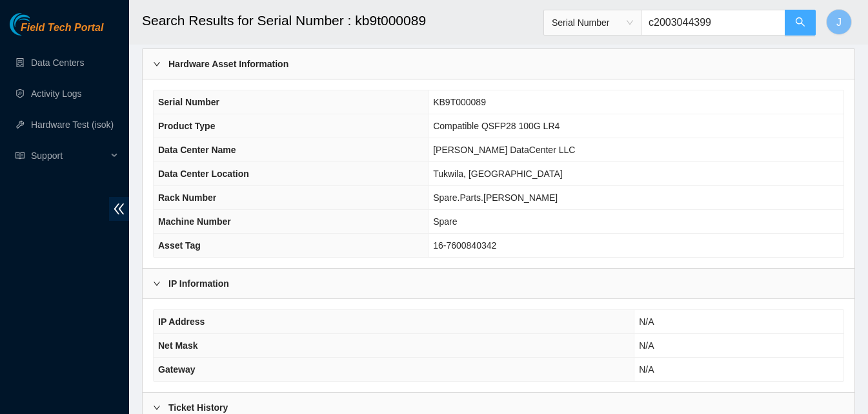 Image resolution: width=868 pixels, height=414 pixels. I want to click on button: J, so click(839, 22).